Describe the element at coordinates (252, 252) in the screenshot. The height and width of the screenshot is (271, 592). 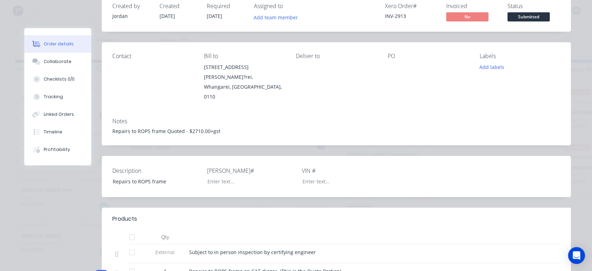
I see `span: Subject to in person inspection by certifying engineer` at that location.